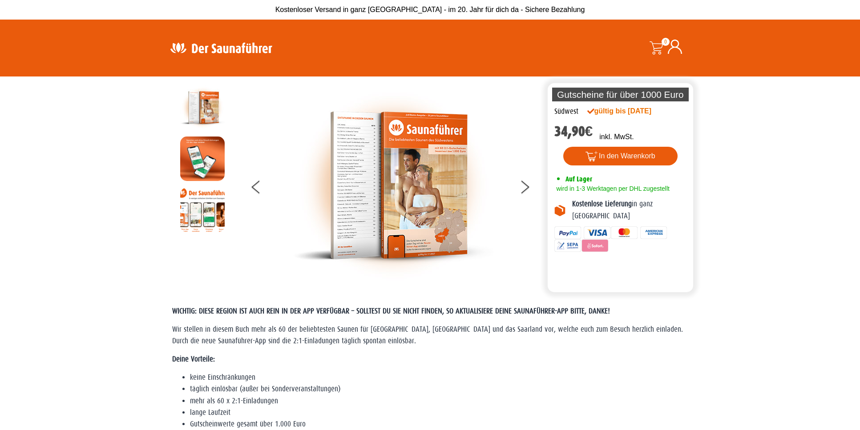 This screenshot has height=430, width=860. I want to click on img: Anleitung7tn, so click(202, 210).